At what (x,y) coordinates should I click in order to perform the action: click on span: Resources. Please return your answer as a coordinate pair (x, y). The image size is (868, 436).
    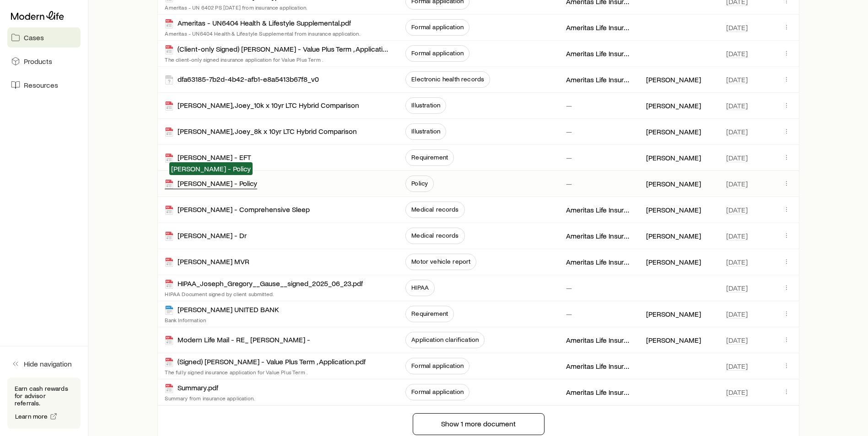
    Looking at the image, I should click on (41, 85).